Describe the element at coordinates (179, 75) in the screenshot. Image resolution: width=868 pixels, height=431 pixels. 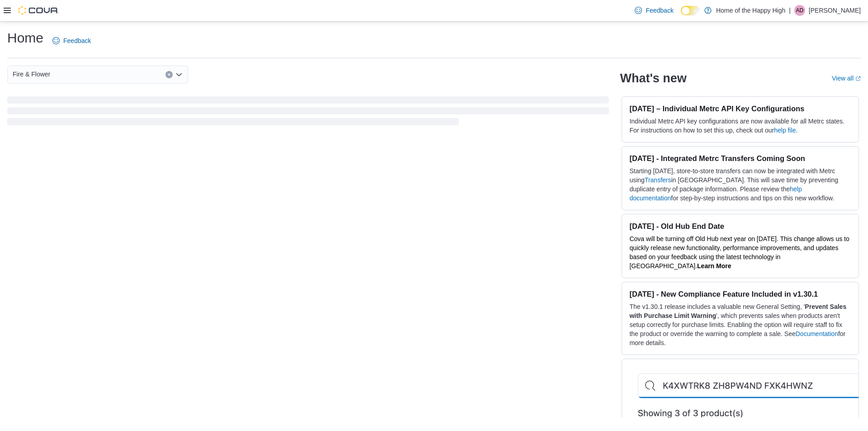
I see `button: Open list of options` at that location.